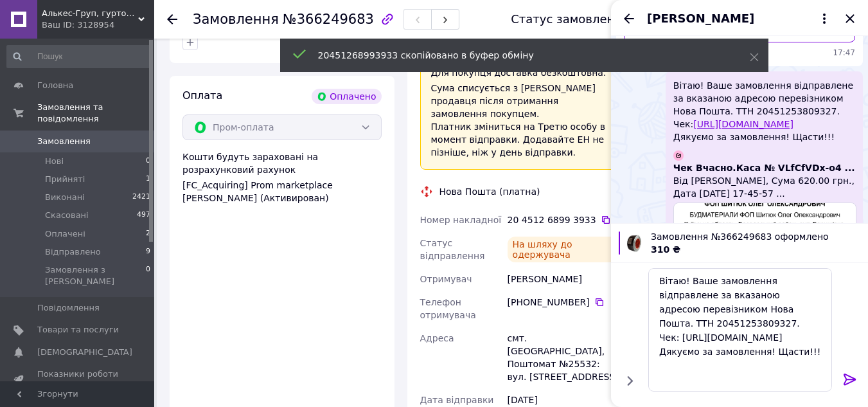  I want to click on span: Вітаю! Ваше замовлення відправлене за вказаною адресою перевізником Нова Пошта. ТТН 2045125380932..., so click(764, 111).